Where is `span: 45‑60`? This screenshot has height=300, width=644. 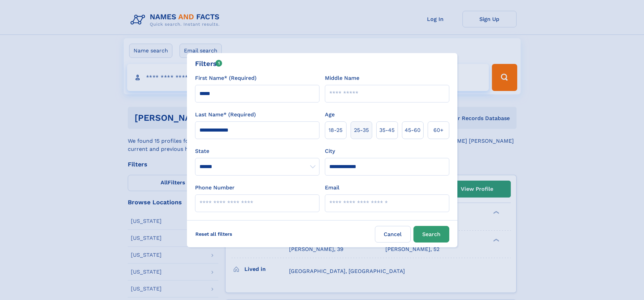
span: 45‑60 is located at coordinates (413, 130).